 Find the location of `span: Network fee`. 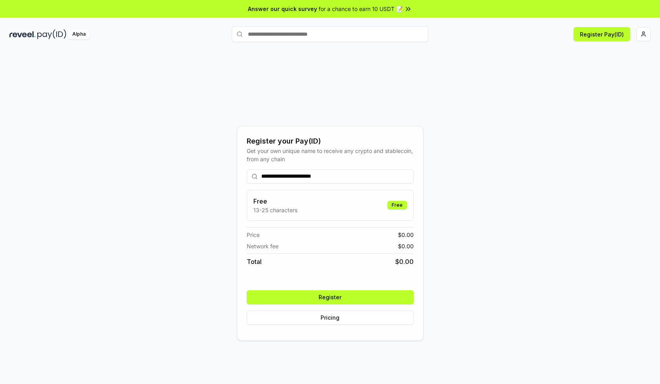

span: Network fee is located at coordinates (262, 246).